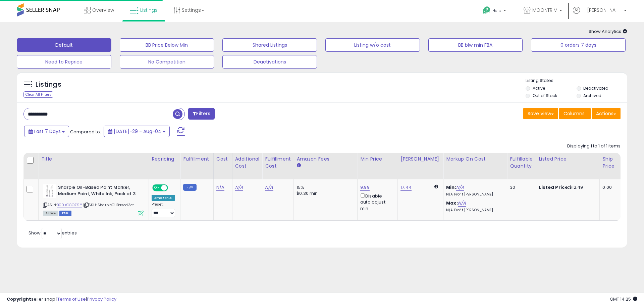 This screenshot has width=644, height=306. I want to click on a: Privacy Policy, so click(102, 299).